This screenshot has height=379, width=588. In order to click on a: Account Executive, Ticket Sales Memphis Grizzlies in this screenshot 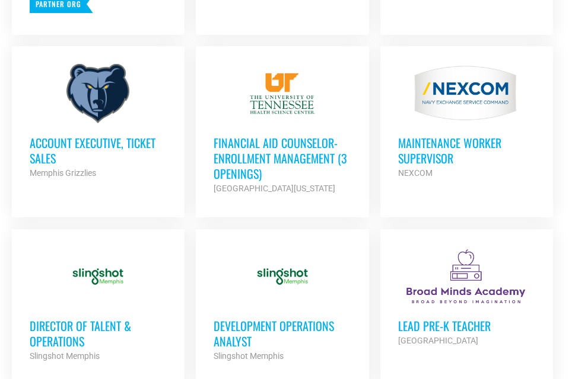, I will do `click(98, 122)`.